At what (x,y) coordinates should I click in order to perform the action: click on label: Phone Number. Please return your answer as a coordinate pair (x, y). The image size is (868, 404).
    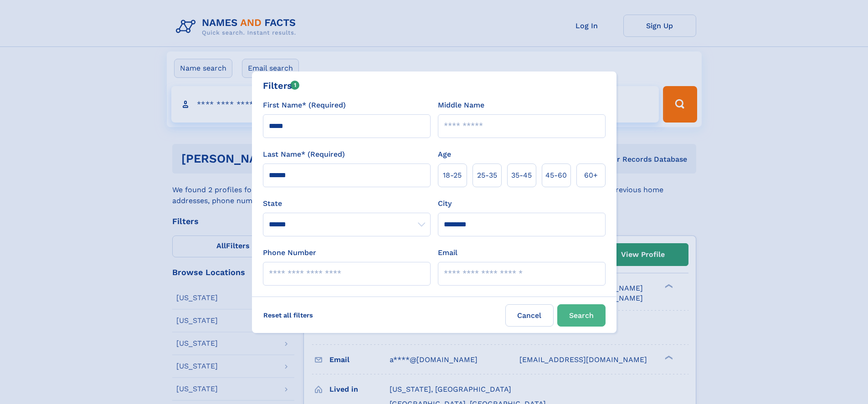
    Looking at the image, I should click on (290, 253).